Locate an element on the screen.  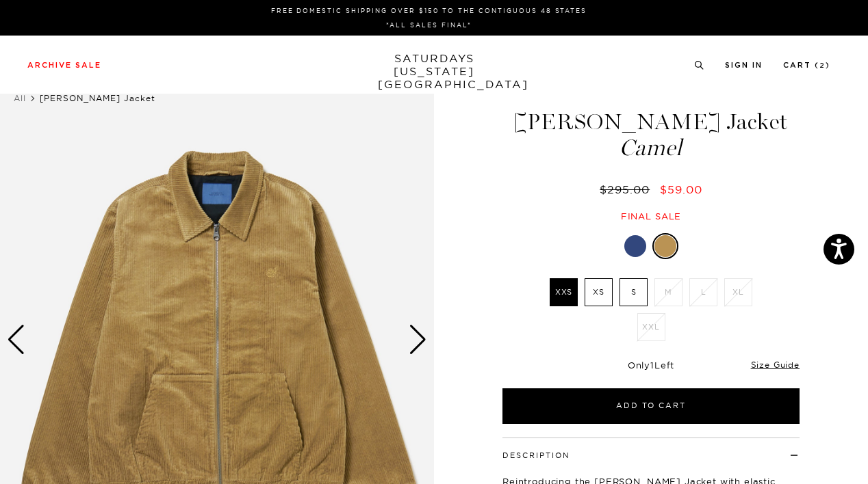
del: $295.00 is located at coordinates (627, 189).